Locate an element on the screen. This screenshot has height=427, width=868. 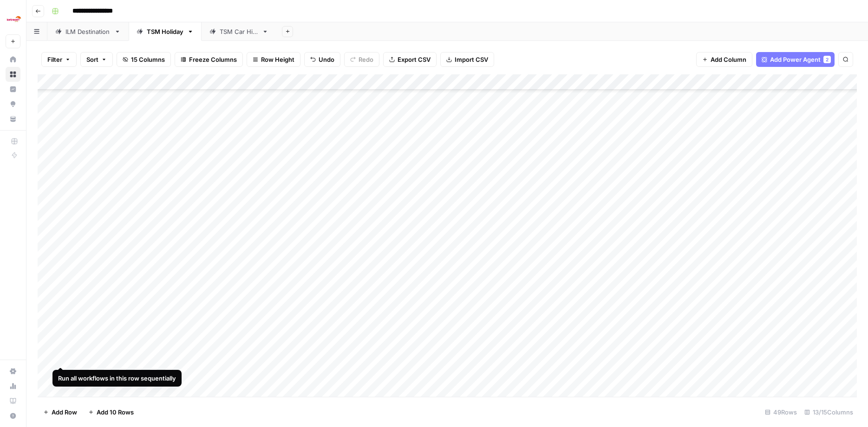
span: Export CSV is located at coordinates (414, 59).